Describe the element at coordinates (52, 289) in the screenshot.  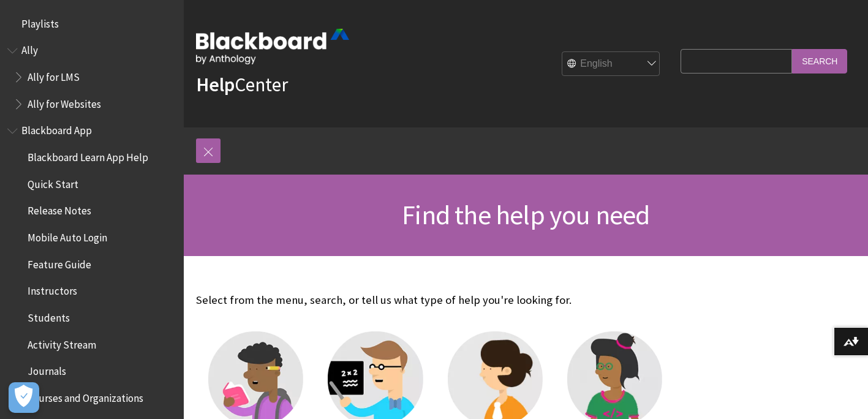
I see `span: Instructors` at that location.